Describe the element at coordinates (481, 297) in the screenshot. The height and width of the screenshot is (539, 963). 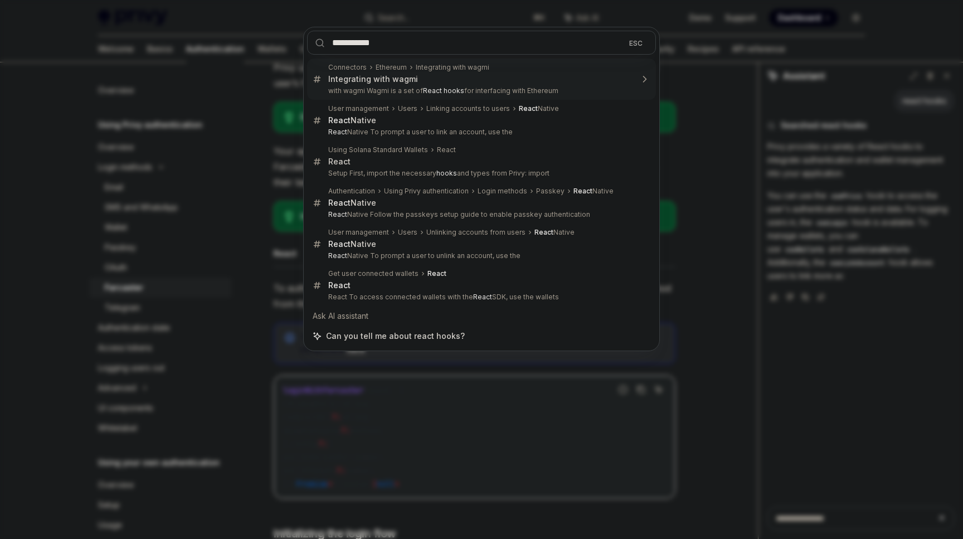
I see `p: React To access connected wallets with the SDK, use the wallets` at that location.